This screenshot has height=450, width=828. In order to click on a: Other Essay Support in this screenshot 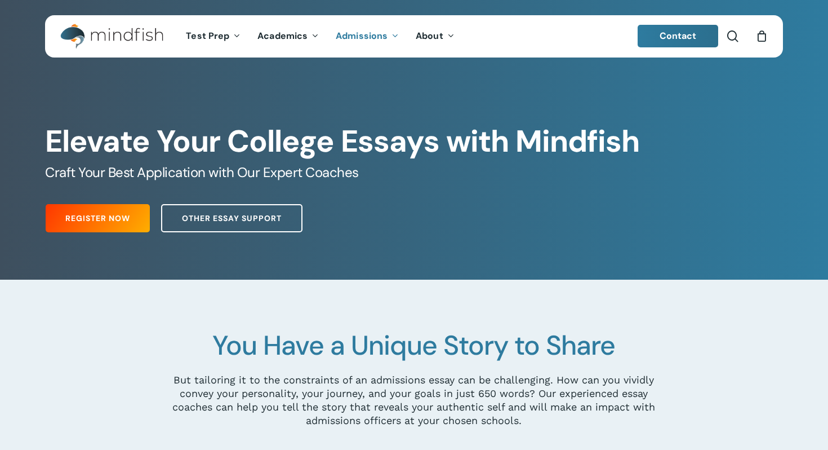, I will do `click(232, 218)`.